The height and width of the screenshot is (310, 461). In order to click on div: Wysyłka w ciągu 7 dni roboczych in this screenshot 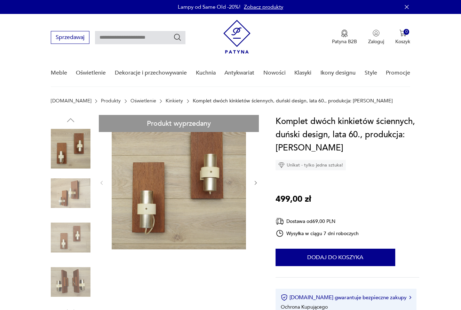, I will do `click(318, 233)`.